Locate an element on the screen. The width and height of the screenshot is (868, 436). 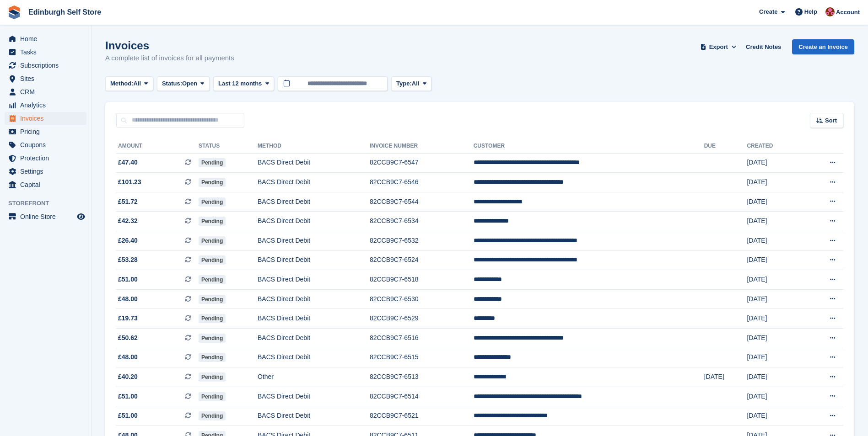
td: 82CCB9C7-6546 is located at coordinates (421, 182).